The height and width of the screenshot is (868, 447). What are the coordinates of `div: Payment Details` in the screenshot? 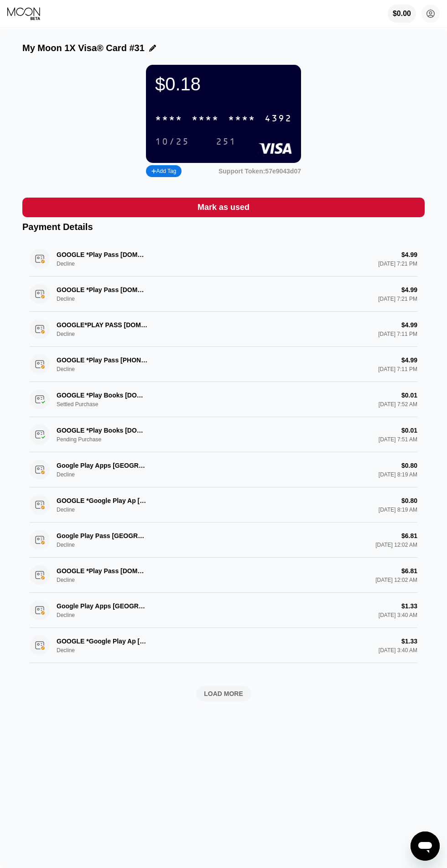 It's located at (224, 227).